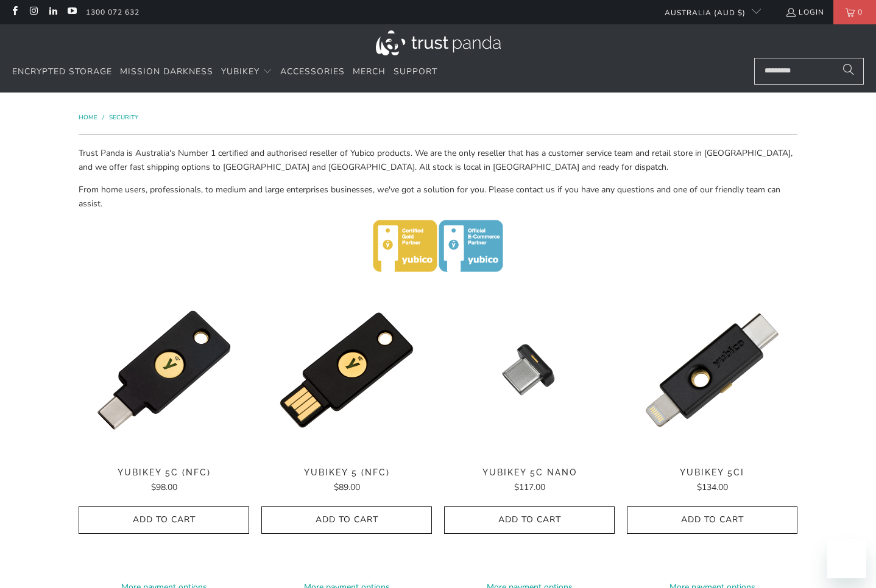 The width and height of the screenshot is (876, 588). Describe the element at coordinates (369, 71) in the screenshot. I see `span: Merch` at that location.